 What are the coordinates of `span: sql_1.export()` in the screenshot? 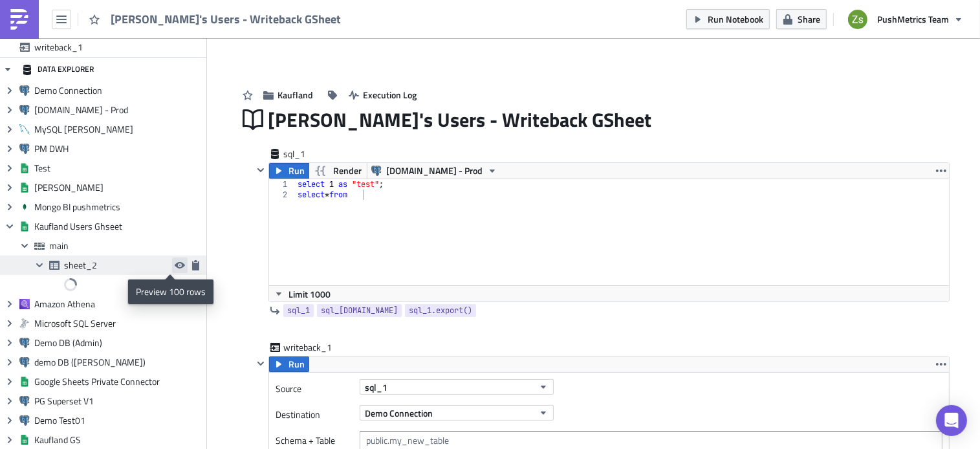 It's located at (440, 310).